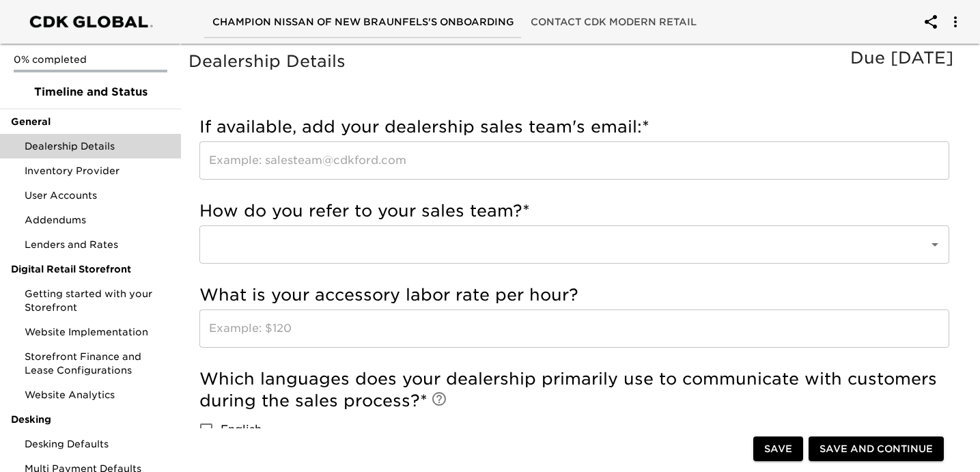  Describe the element at coordinates (90, 122) in the screenshot. I see `span: General` at that location.